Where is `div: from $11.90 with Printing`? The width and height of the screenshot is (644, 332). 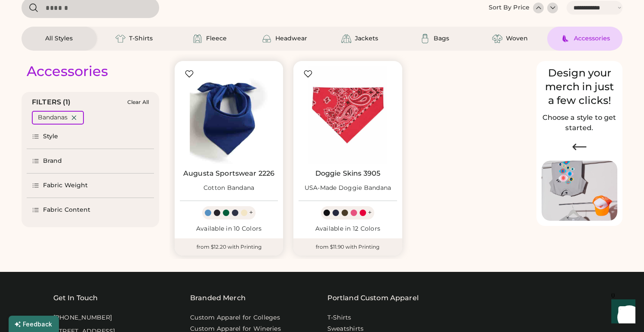
div: from $11.90 with Printing is located at coordinates (348, 247).